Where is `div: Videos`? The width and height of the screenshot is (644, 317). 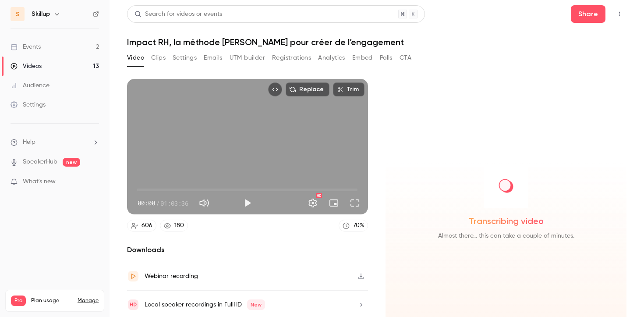 div: Videos is located at coordinates (26, 66).